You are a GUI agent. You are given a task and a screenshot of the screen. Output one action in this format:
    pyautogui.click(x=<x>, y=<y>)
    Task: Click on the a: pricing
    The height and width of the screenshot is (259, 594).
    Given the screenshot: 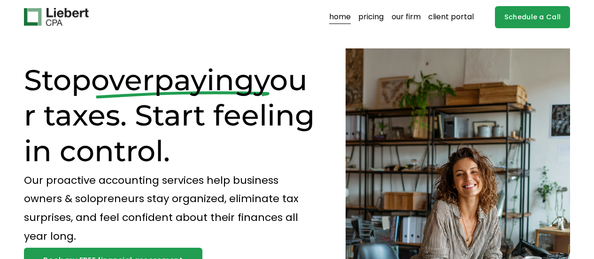 What is the action you would take?
    pyautogui.click(x=371, y=17)
    